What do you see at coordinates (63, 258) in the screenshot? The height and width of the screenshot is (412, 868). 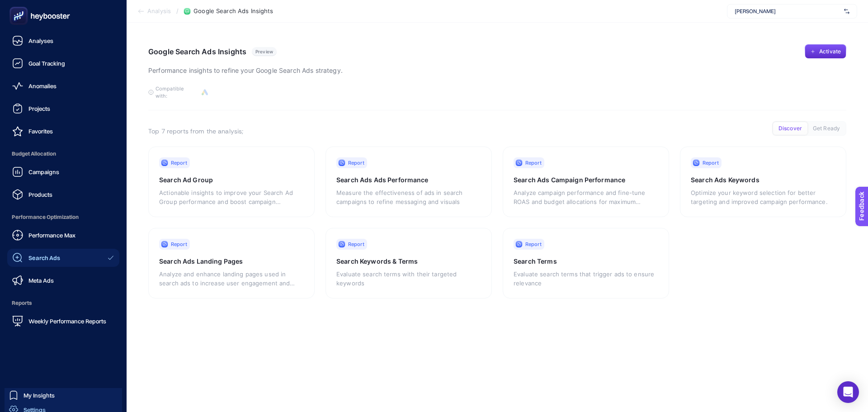 I see `a: Search Ads` at bounding box center [63, 258].